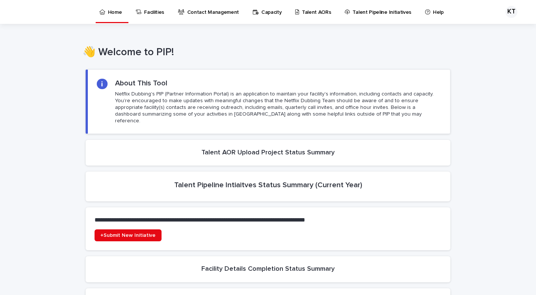  I want to click on h2: Talent AOR Upload Project Status Summary, so click(268, 153).